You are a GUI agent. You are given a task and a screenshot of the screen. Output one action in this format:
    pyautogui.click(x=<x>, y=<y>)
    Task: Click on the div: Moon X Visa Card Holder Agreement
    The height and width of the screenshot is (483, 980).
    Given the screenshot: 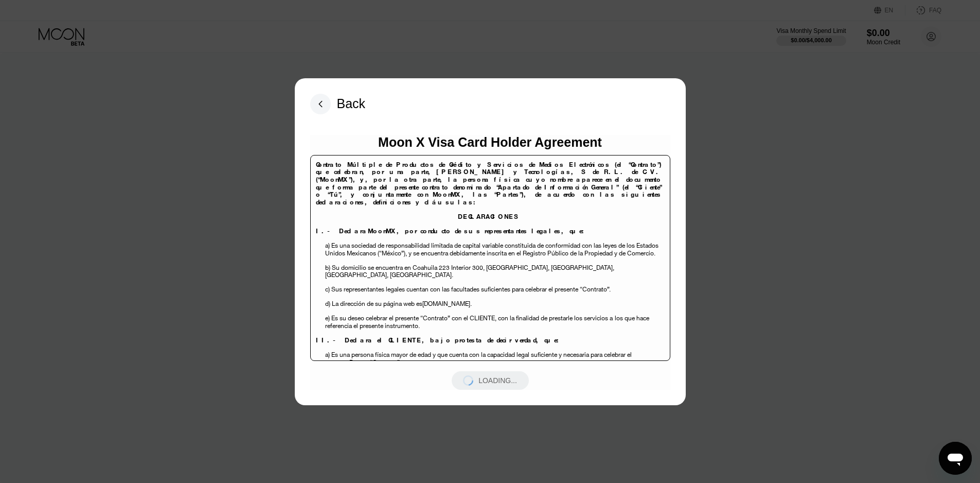 What is the action you would take?
    pyautogui.click(x=490, y=142)
    